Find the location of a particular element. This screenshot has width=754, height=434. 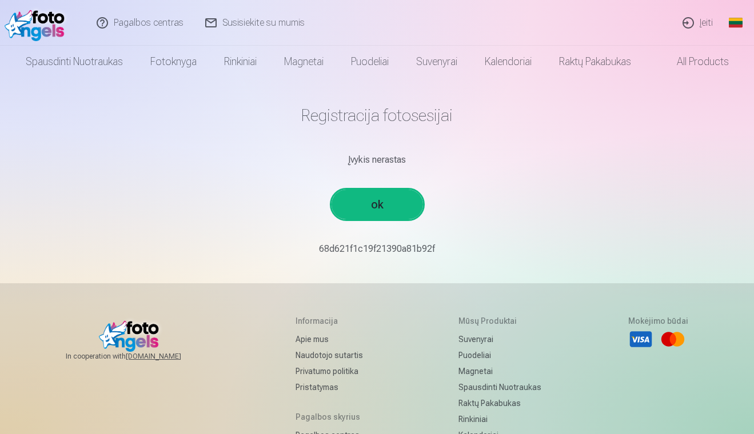

h5: Pagalbos skyrius is located at coordinates (333, 417).